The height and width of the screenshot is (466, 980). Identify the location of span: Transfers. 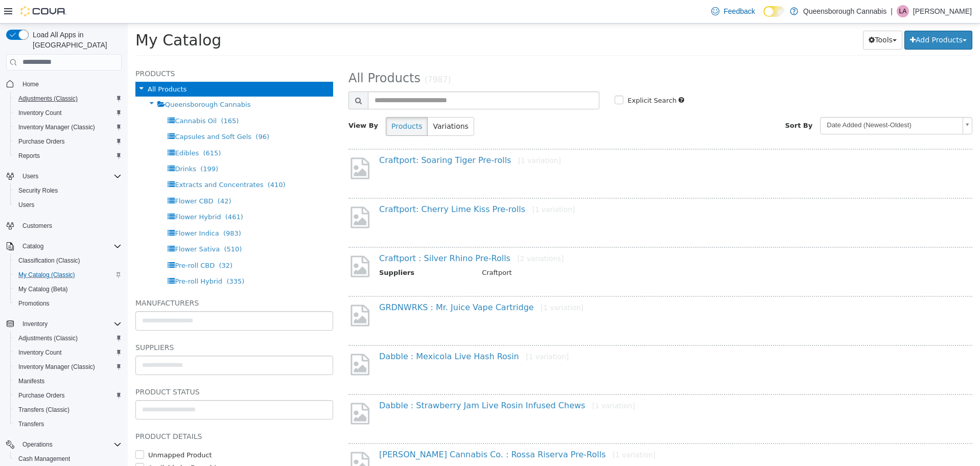
(68, 424).